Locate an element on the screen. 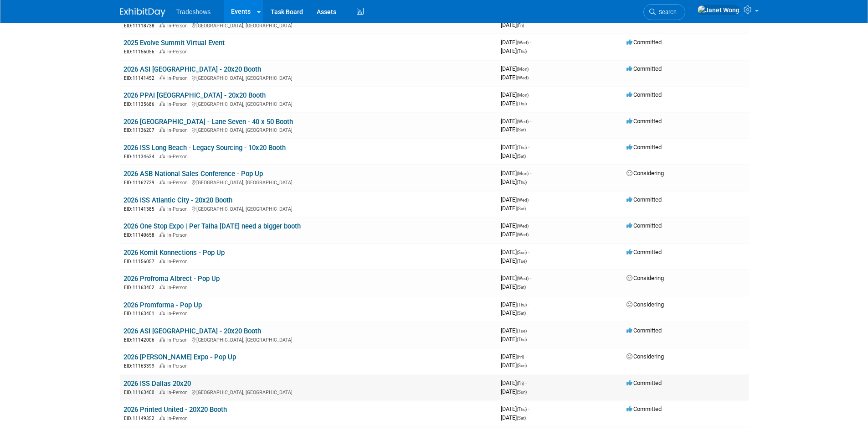  span: EID: 11163400 is located at coordinates (141, 392).